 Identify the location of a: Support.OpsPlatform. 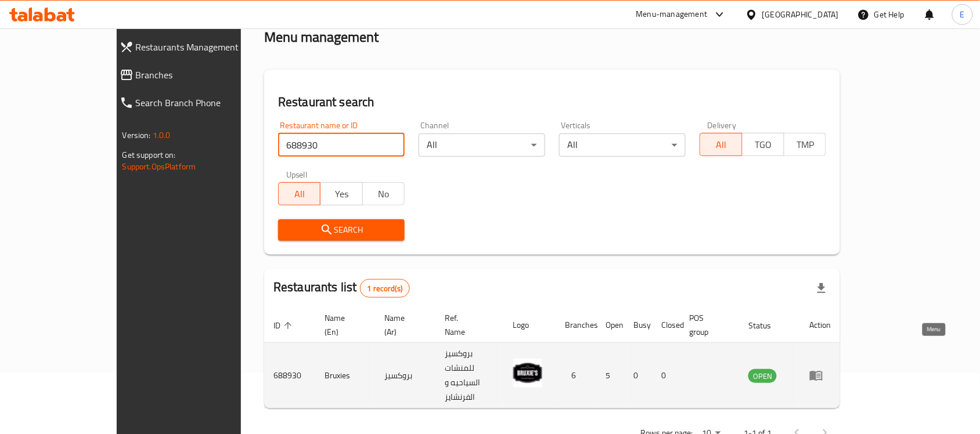
(159, 167).